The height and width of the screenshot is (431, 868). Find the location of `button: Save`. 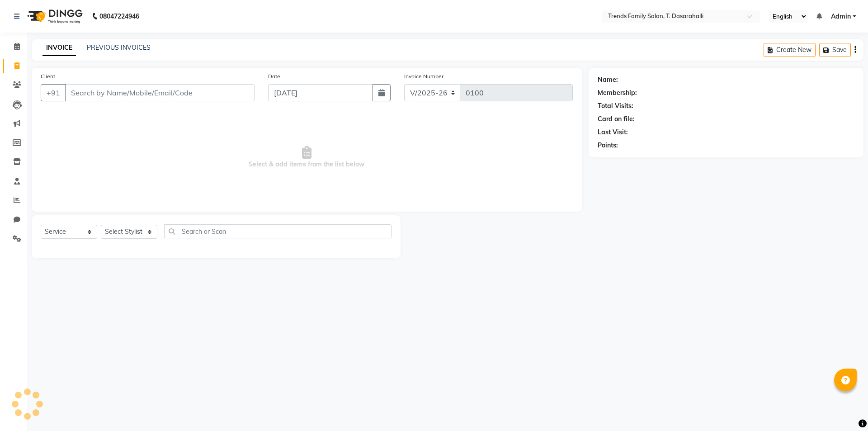

button: Save is located at coordinates (835, 50).